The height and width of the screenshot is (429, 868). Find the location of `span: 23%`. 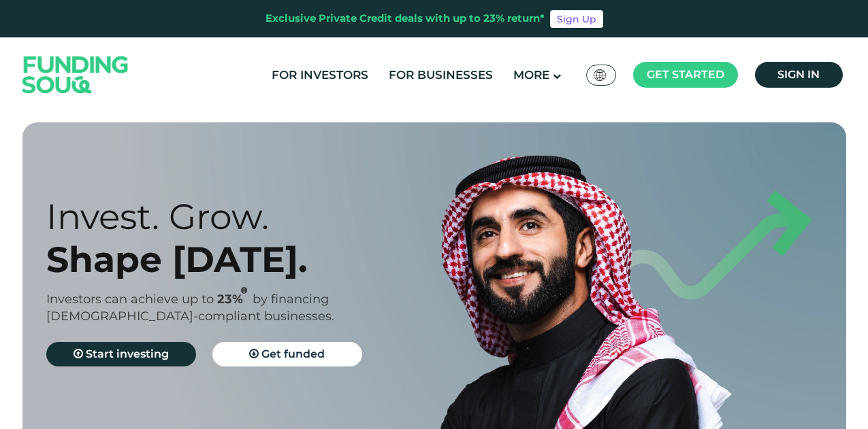

span: 23% is located at coordinates (235, 299).